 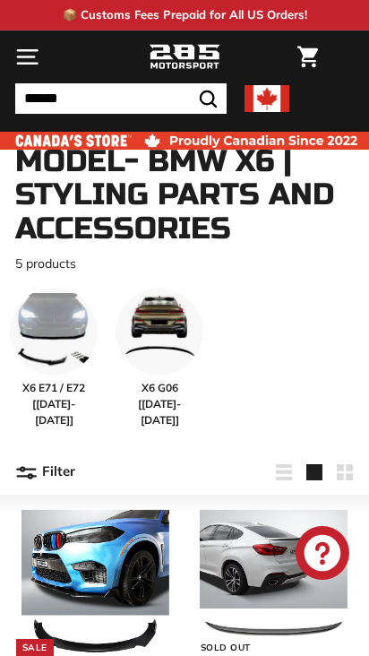 What do you see at coordinates (185, 57) in the screenshot?
I see `img: Logo_285_Motorsport_areodynamics_components` at bounding box center [185, 57].